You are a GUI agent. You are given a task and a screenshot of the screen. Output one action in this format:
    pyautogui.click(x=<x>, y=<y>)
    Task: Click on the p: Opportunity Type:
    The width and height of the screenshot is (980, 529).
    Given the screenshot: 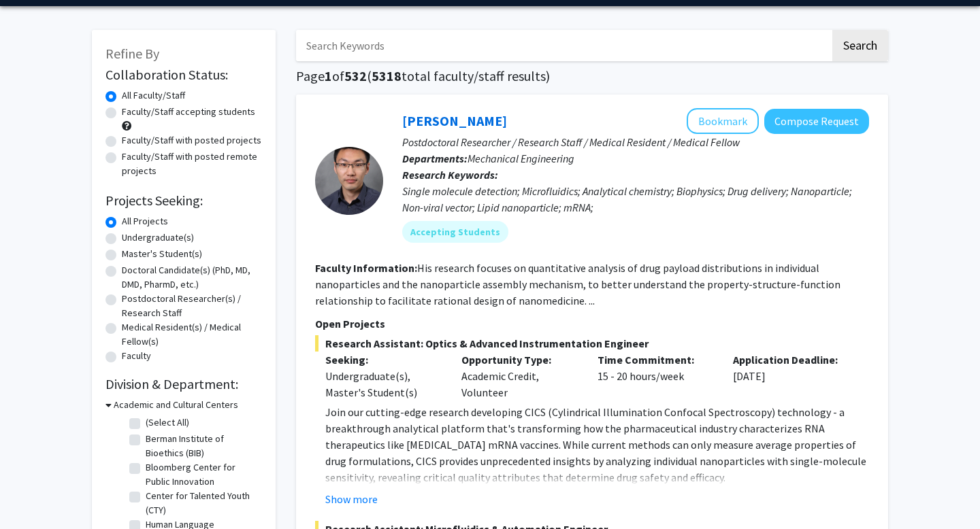 What is the action you would take?
    pyautogui.click(x=519, y=359)
    